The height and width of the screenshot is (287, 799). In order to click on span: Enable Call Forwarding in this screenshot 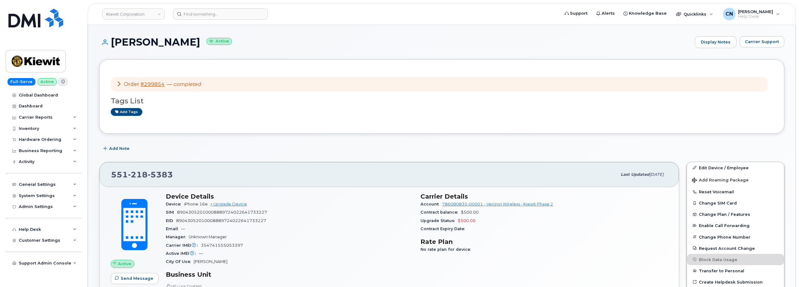, I will do `click(724, 226)`.